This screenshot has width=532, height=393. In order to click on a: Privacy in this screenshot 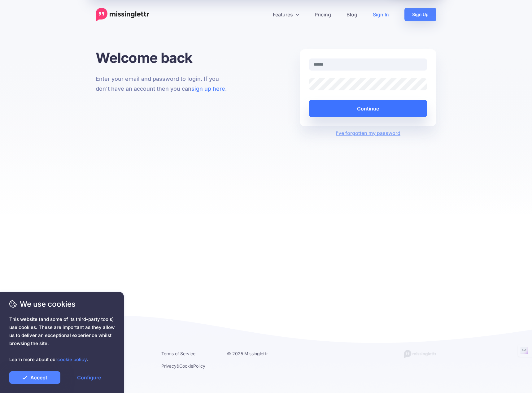, I will do `click(169, 366)`.